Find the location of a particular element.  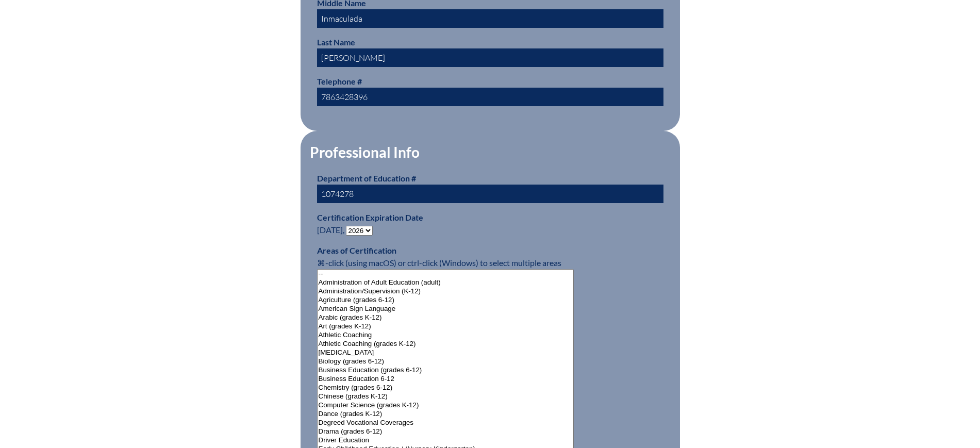

option: Business Education 6-12 is located at coordinates (445, 379).